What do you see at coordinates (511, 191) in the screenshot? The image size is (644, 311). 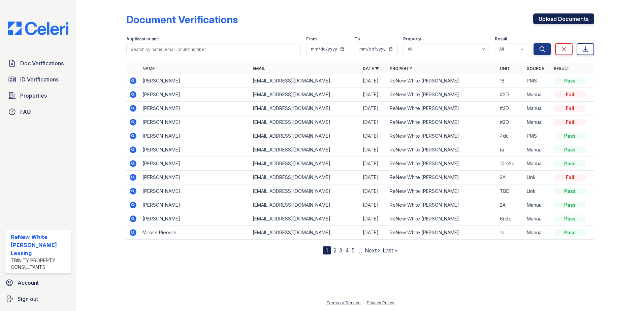 I see `td: TBD` at bounding box center [511, 191].